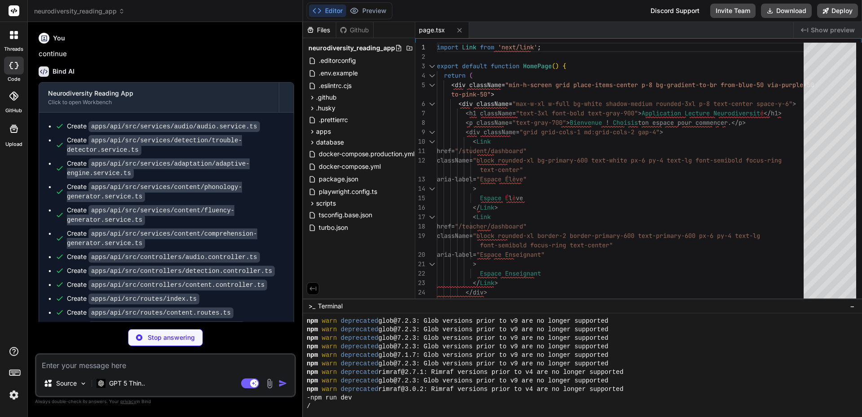 The image size is (862, 417). What do you see at coordinates (490, 151) in the screenshot?
I see `span: "/student/dashboard"` at bounding box center [490, 151].